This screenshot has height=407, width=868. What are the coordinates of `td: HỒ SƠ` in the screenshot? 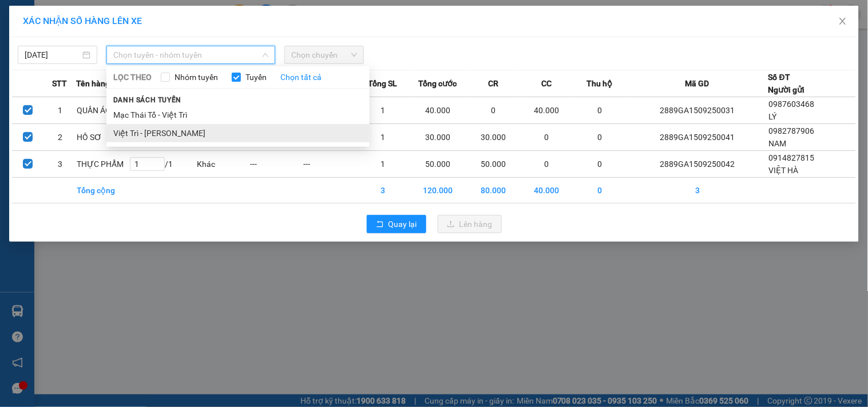 It's located at (102, 137).